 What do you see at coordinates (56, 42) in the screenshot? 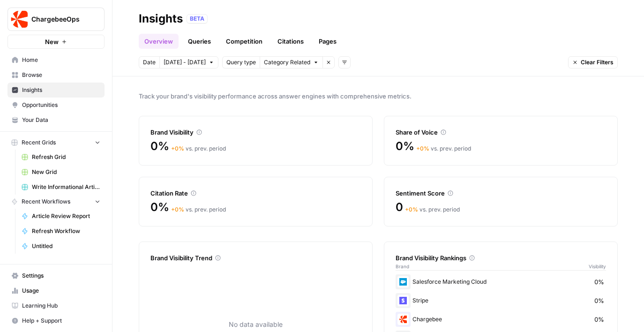
I see `button: New` at bounding box center [56, 42].